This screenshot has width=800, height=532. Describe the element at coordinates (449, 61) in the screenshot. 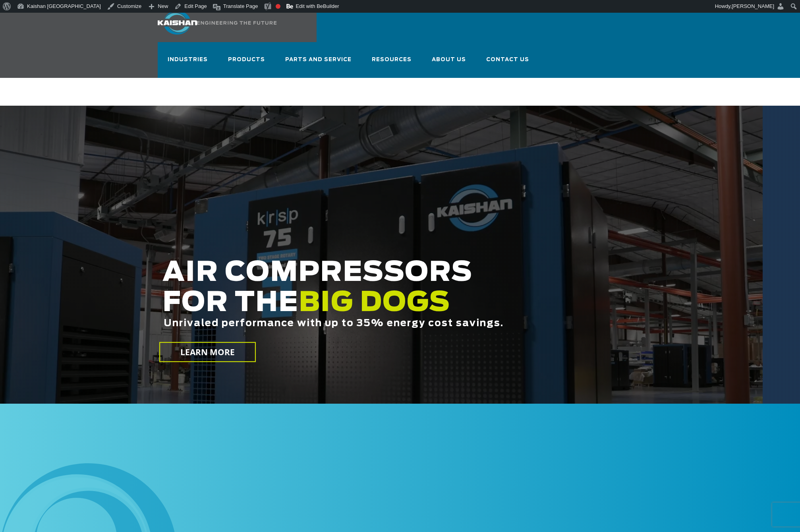

I see `span: About Us` at that location.